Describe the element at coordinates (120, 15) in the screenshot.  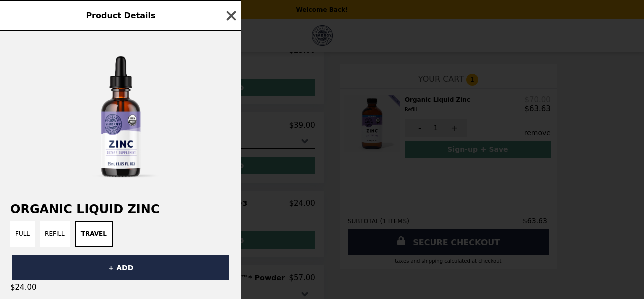
I see `span: Product Details` at that location.